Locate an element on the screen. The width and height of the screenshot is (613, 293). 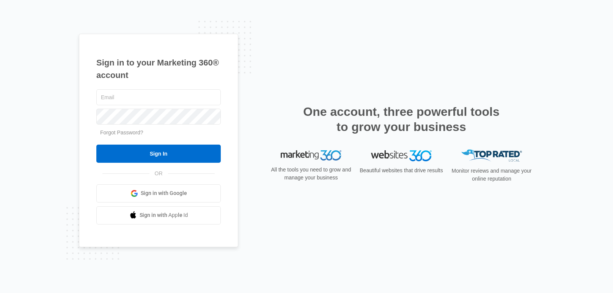
img: Top Rated Local is located at coordinates (491, 157).